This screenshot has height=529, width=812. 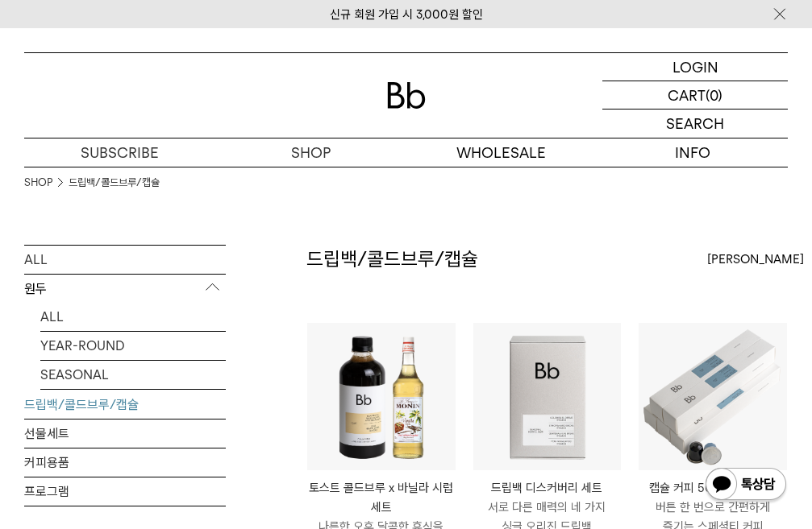 I want to click on p: SUBSCRIBE, so click(x=119, y=153).